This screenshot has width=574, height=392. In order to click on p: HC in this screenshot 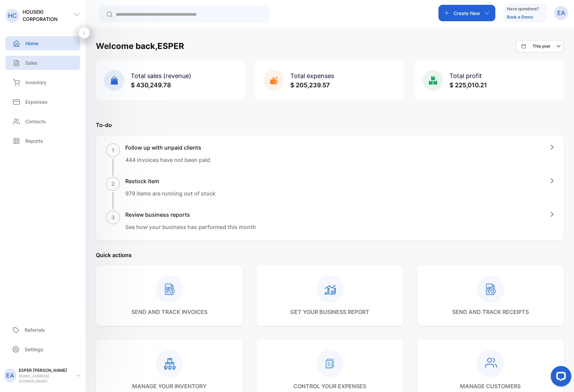, I will do `click(12, 15)`.